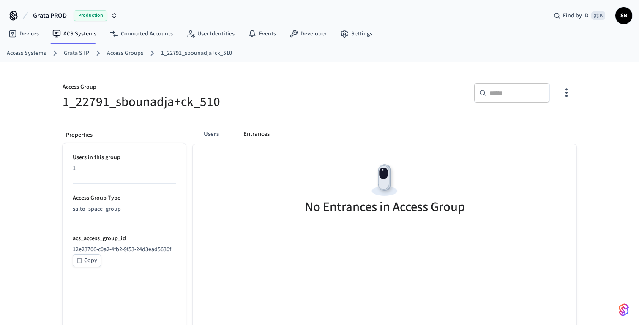 This screenshot has height=325, width=639. Describe the element at coordinates (50, 16) in the screenshot. I see `span: Grata PROD` at that location.